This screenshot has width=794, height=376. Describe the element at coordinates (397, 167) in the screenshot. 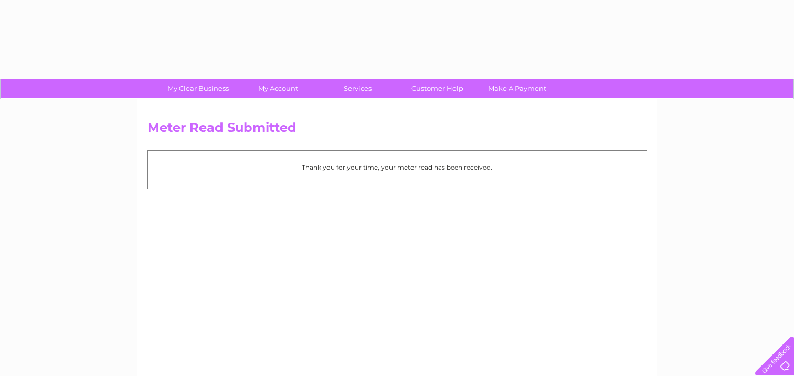

I see `p: Thank you for your time, your meter read has been received.` at that location.